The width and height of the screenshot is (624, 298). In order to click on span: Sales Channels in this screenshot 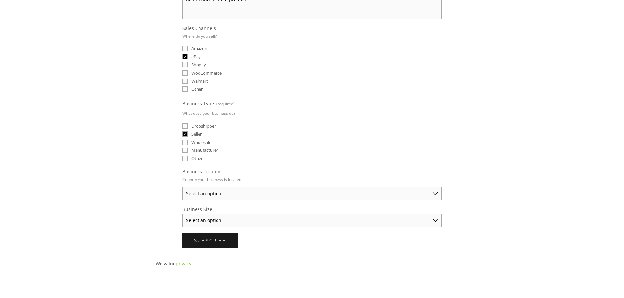, I will do `click(199, 28)`.